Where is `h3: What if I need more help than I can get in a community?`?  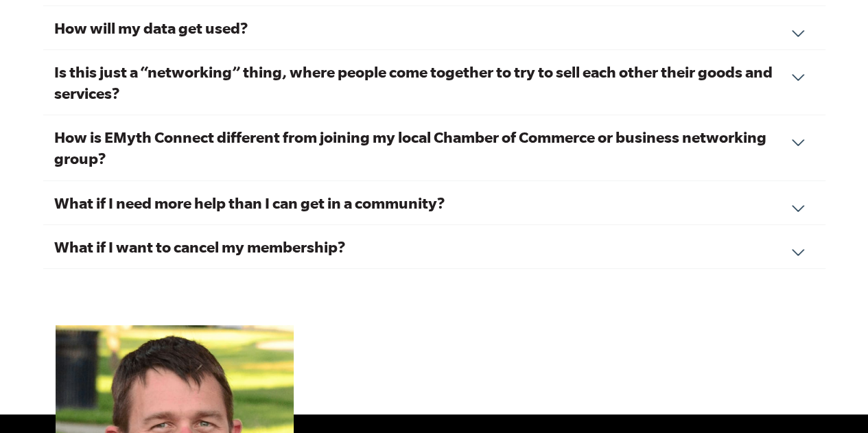
h3: What if I need more help than I can get in a community? is located at coordinates (434, 202).